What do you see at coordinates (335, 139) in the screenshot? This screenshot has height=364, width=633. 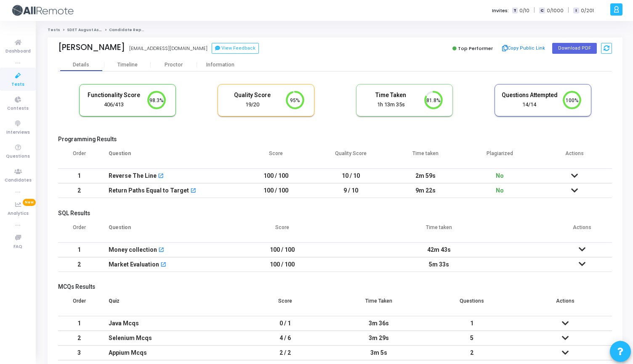 I see `h5: Programming Results` at bounding box center [335, 139].